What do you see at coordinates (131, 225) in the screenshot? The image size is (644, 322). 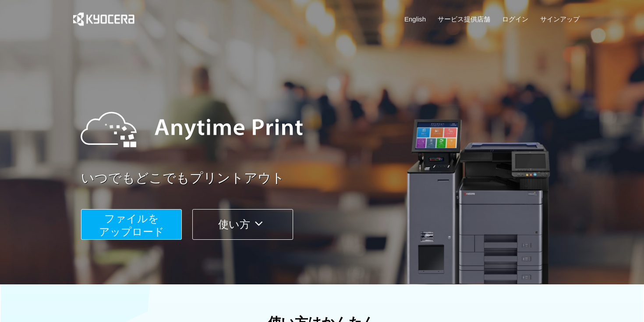 I see `span: ファイルを ​​アップロード` at bounding box center [131, 225].